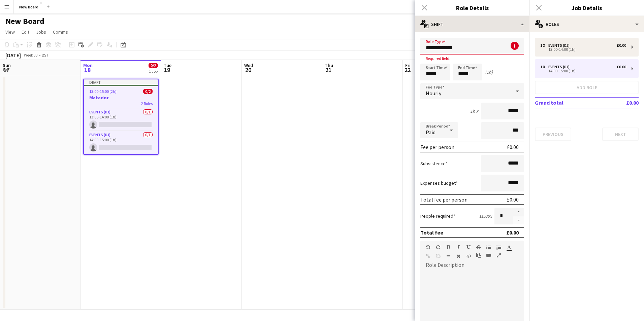 Image resolution: width=644 pixels, height=321 pixels. What do you see at coordinates (429, 248) in the screenshot?
I see `button: Undo` at bounding box center [429, 248].